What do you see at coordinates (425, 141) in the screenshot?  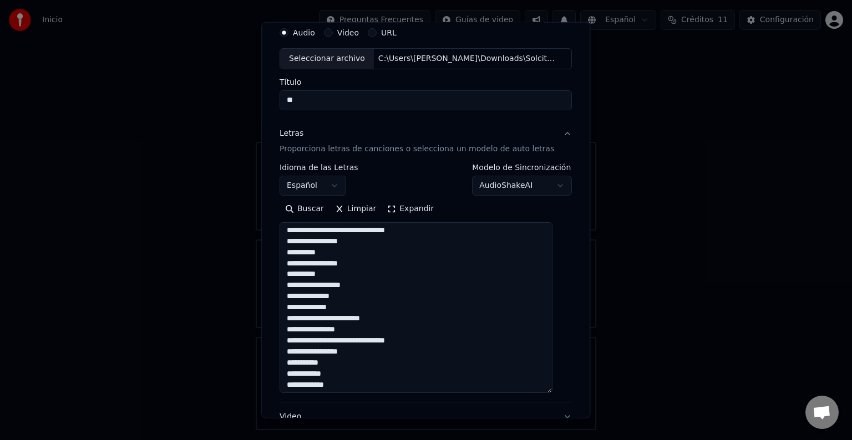 I see `button: LetrasProporciona letras de canciones o selecciona un modelo de auto letras` at bounding box center [425, 141].